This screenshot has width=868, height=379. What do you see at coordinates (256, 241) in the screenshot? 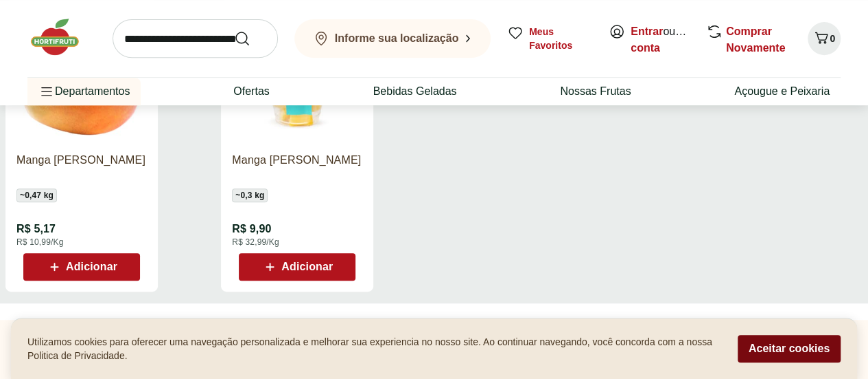
I see `span: R$ 32,99/Kg` at bounding box center [256, 241].